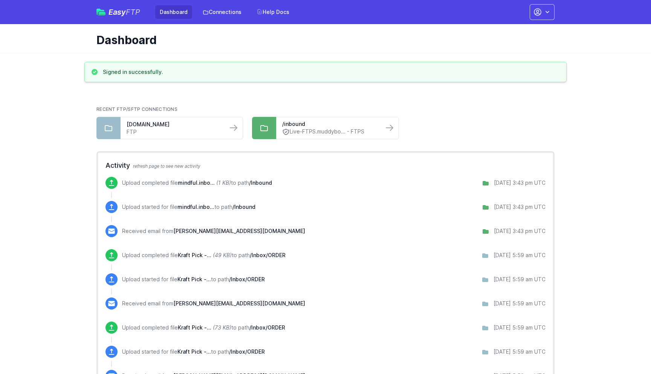 This screenshot has height=374, width=651. What do you see at coordinates (133, 12) in the screenshot?
I see `span: FTP` at bounding box center [133, 12].